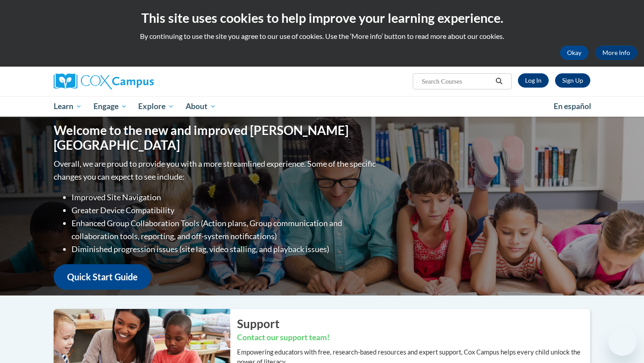 The height and width of the screenshot is (363, 644). What do you see at coordinates (104, 81) in the screenshot?
I see `img: Cox Campus` at bounding box center [104, 81].